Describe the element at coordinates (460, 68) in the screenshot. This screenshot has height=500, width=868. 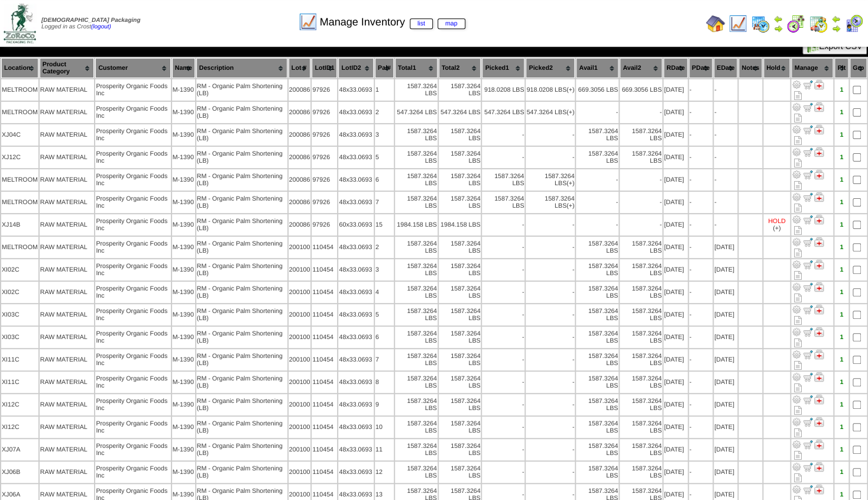
I see `th: Total2` at that location.